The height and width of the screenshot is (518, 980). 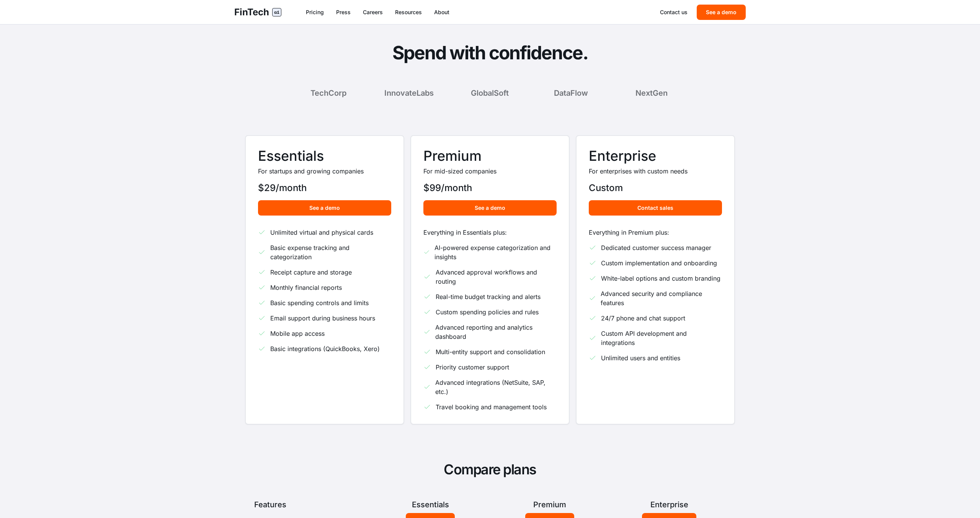 I want to click on div: Custom, so click(x=655, y=188).